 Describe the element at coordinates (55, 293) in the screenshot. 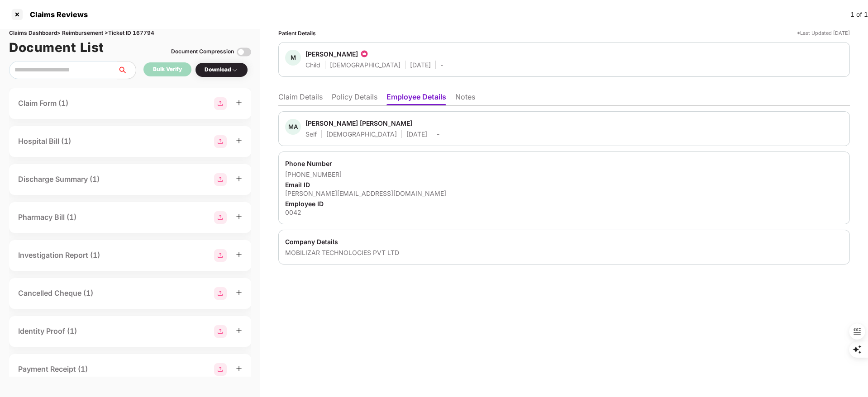

I see `div: Cancelled Cheque (1)` at that location.